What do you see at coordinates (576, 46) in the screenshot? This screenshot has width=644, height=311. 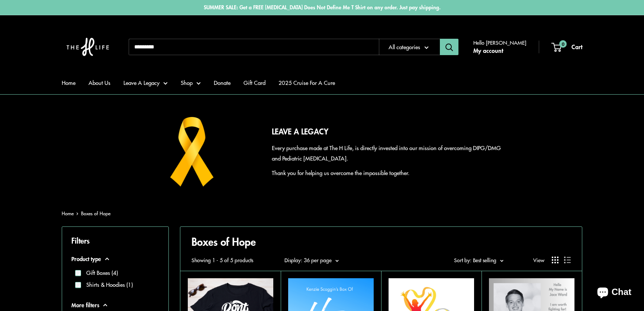 I see `span: Cart` at bounding box center [576, 46].